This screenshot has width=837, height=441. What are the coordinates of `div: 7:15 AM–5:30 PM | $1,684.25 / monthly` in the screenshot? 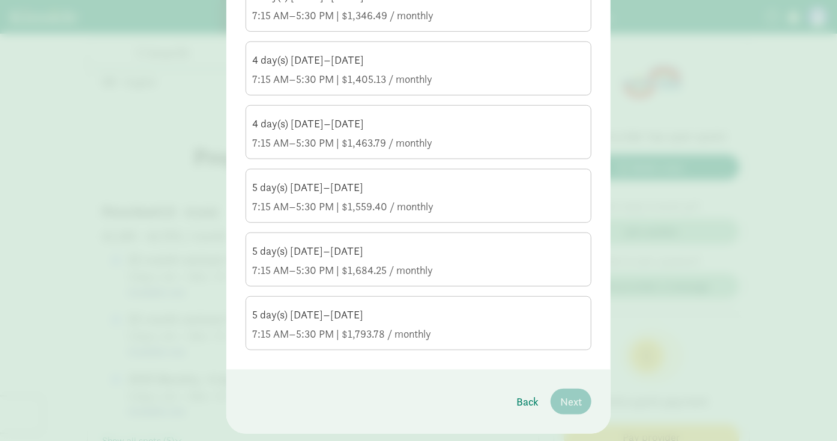 It's located at (418, 270).